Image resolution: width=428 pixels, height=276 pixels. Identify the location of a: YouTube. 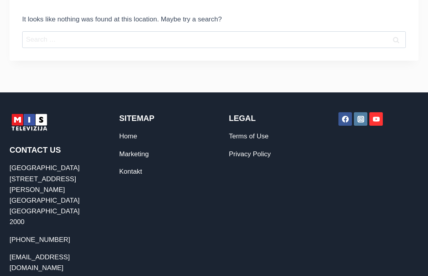
(376, 119).